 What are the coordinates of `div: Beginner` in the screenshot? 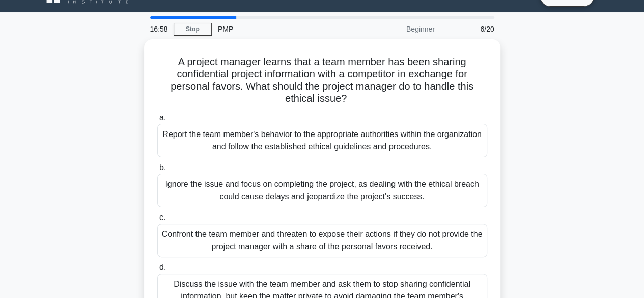 It's located at (396, 29).